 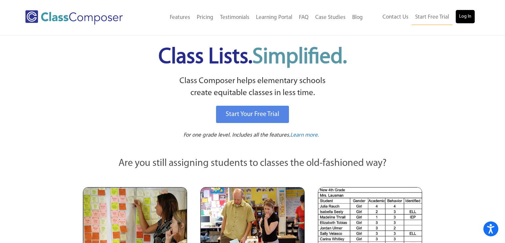 I want to click on p: Are you still assigning students to classes the old-fashioned way?, so click(x=253, y=164).